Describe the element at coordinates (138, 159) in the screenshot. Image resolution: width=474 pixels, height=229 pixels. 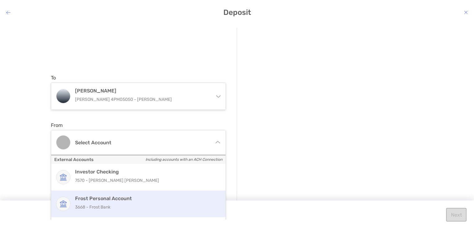
I see `p: External Accounts` at that location.